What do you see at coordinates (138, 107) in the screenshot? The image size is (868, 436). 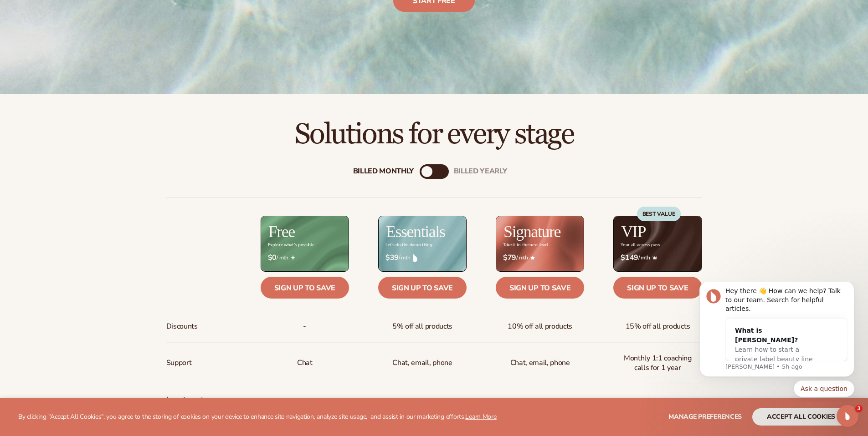 I see `button: Quick reply: Ask a question` at bounding box center [138, 107].